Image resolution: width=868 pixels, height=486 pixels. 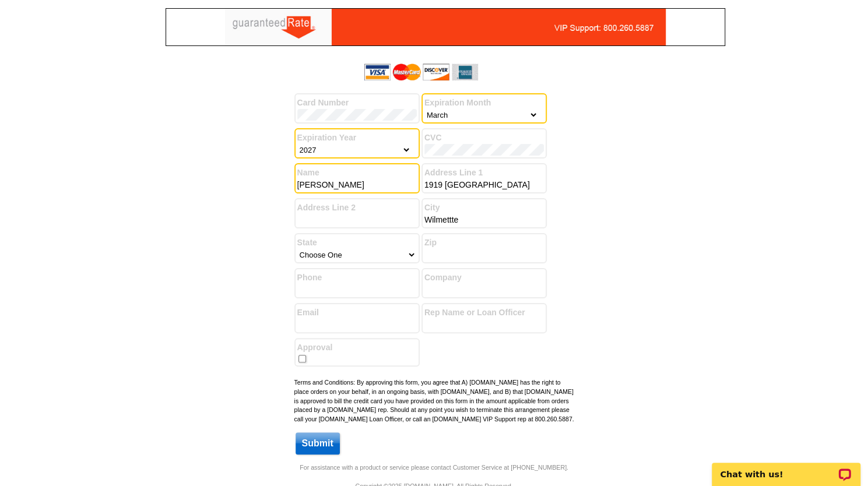 What do you see at coordinates (357, 312) in the screenshot?
I see `label: Email` at bounding box center [357, 312].